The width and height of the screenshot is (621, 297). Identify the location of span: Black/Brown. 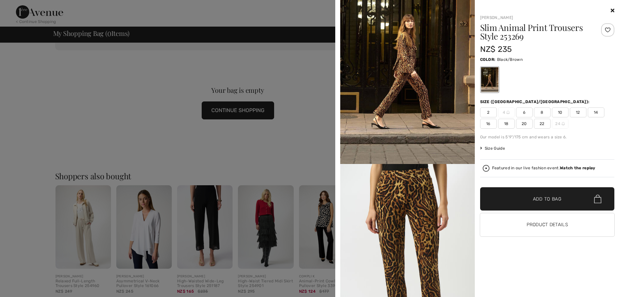
(510, 59).